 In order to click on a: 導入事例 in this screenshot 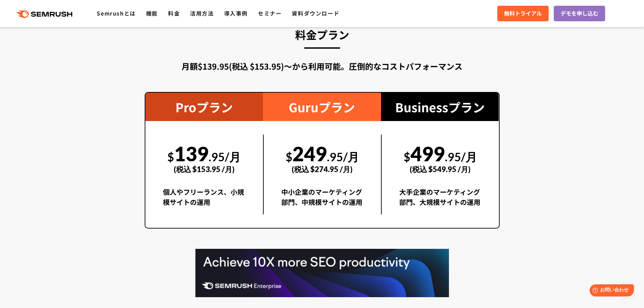, I will do `click(236, 13)`.